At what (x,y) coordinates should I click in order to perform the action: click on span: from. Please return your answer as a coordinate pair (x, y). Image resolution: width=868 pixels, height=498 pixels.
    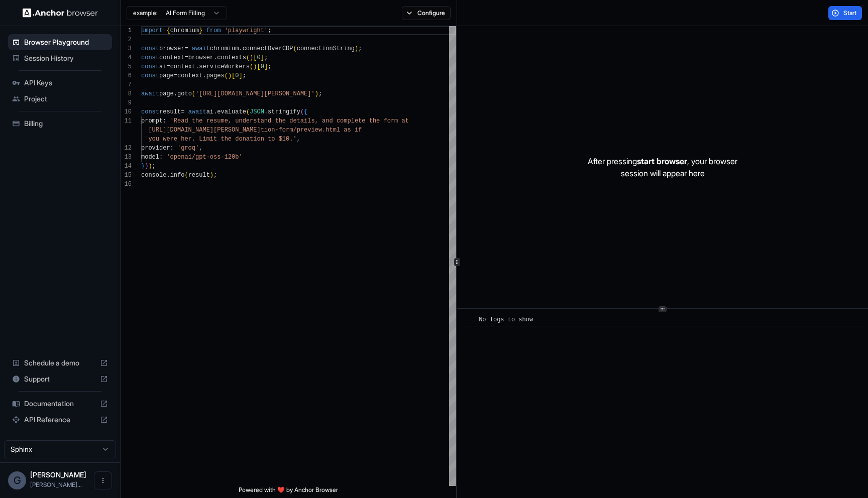
    Looking at the image, I should click on (213, 31).